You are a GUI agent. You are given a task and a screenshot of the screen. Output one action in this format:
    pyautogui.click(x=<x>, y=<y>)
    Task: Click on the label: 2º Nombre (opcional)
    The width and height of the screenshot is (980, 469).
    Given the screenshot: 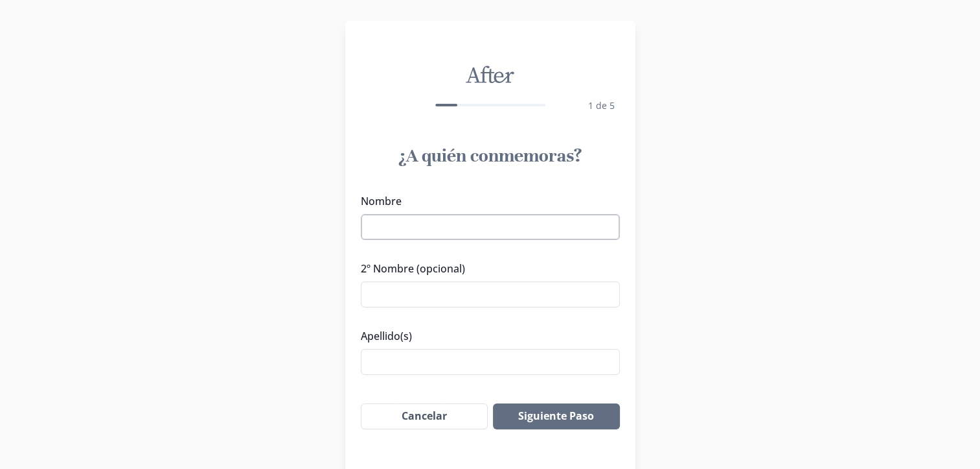 What is the action you would take?
    pyautogui.click(x=486, y=269)
    